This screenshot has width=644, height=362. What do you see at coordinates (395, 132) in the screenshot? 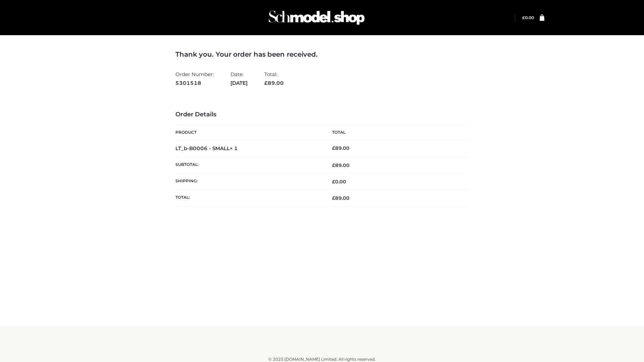
I see `th: Total` at bounding box center [395, 132].